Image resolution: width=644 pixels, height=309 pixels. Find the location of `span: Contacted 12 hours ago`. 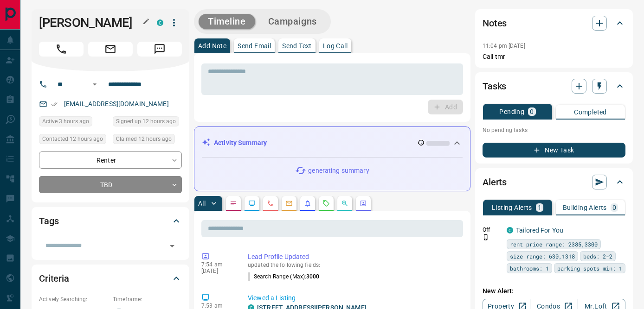

span: Contacted 12 hours ago is located at coordinates (72, 139).